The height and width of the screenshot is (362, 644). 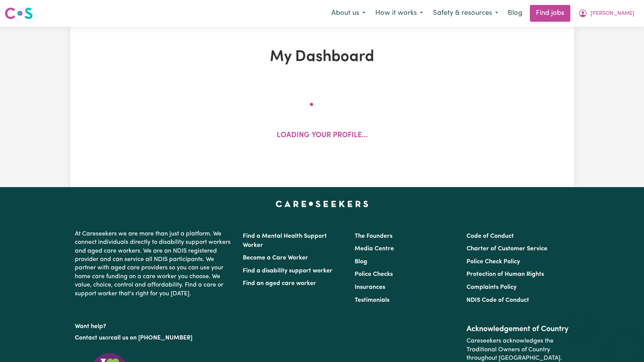 What do you see at coordinates (493, 262) in the screenshot?
I see `a: Police Check Policy` at bounding box center [493, 262].